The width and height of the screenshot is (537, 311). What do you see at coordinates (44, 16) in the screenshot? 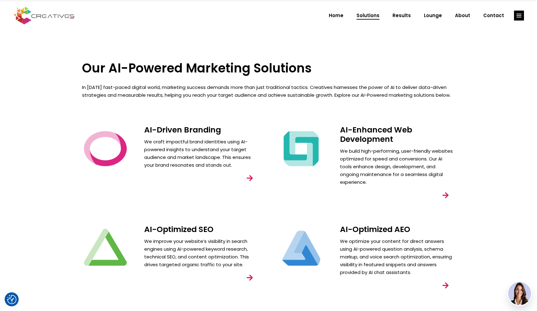
I see `img: Creatives` at bounding box center [44, 16].